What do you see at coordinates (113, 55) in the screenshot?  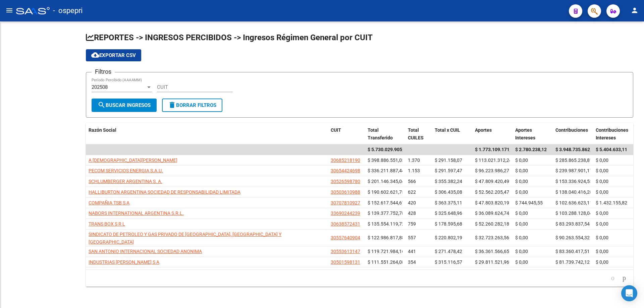 I see `span: Exportar CSV` at bounding box center [113, 55].